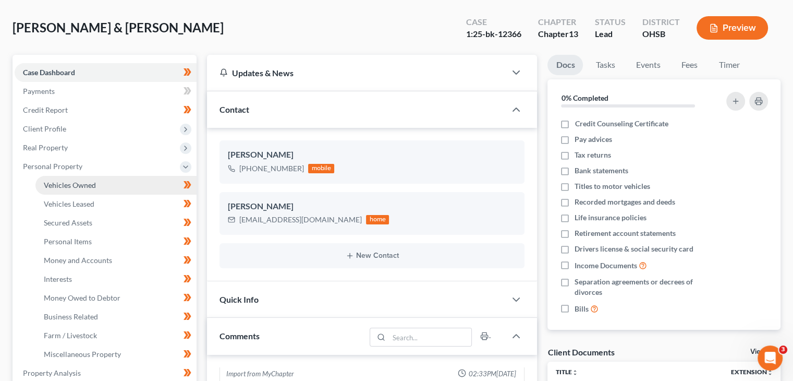  Describe the element at coordinates (71, 316) in the screenshot. I see `span: Business Related` at that location.